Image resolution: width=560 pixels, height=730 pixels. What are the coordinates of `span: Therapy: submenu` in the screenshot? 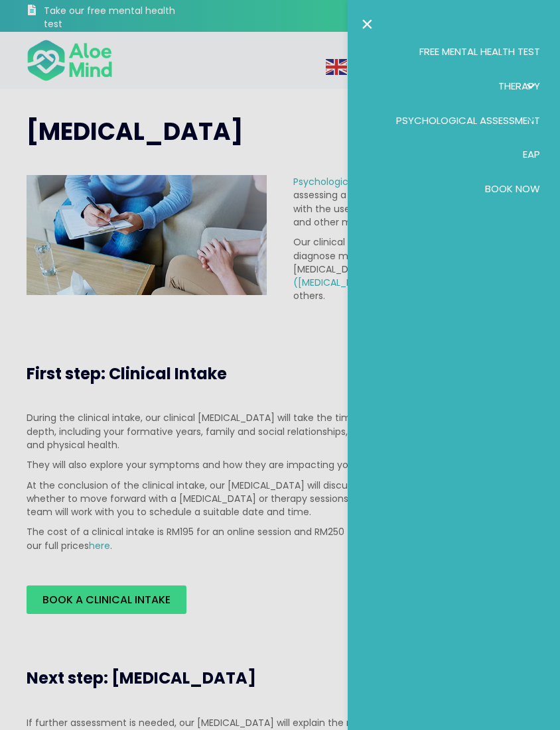 It's located at (530, 86).